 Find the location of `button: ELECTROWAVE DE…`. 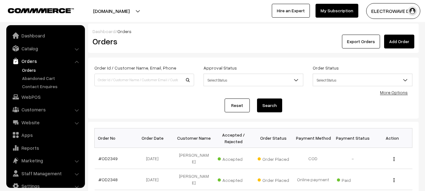

button: ELECTROWAVE DE… is located at coordinates (393, 11).